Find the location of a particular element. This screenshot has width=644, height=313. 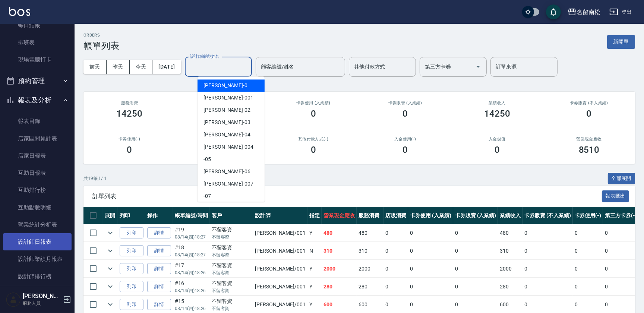

th: 營業現金應收 is located at coordinates (339, 215).